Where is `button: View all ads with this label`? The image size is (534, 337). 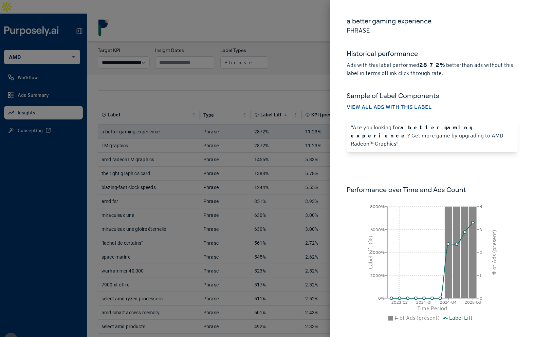 button: View all ads with this label is located at coordinates (389, 107).